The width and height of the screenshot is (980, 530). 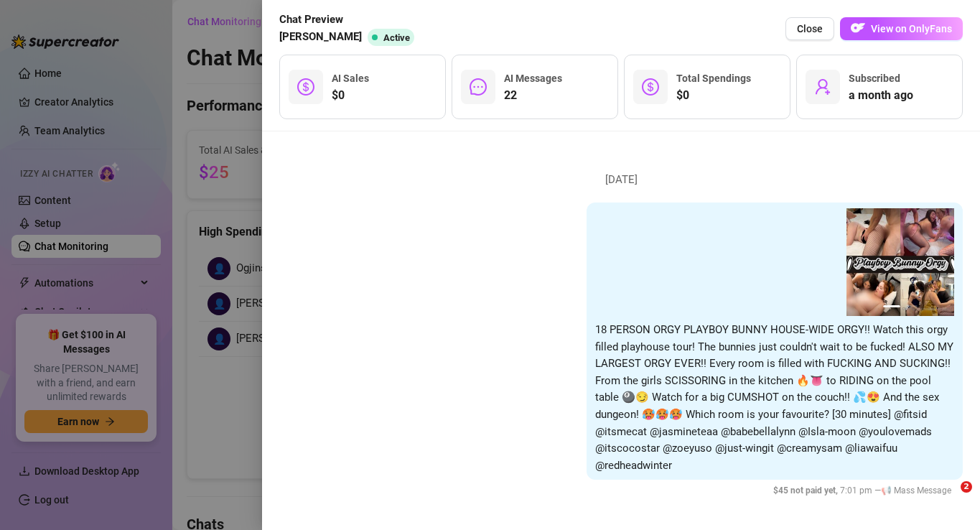 What do you see at coordinates (900, 262) in the screenshot?
I see `img: media` at bounding box center [900, 262].